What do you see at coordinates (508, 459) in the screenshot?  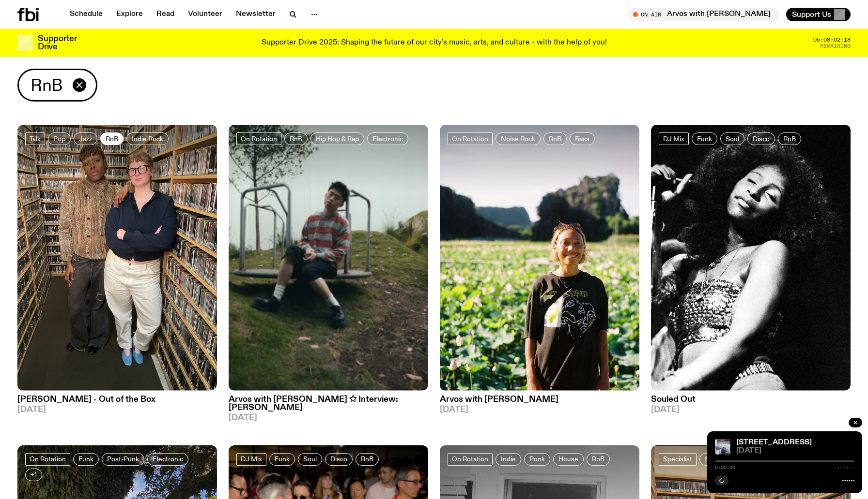 I see `span: Indie` at bounding box center [508, 459].